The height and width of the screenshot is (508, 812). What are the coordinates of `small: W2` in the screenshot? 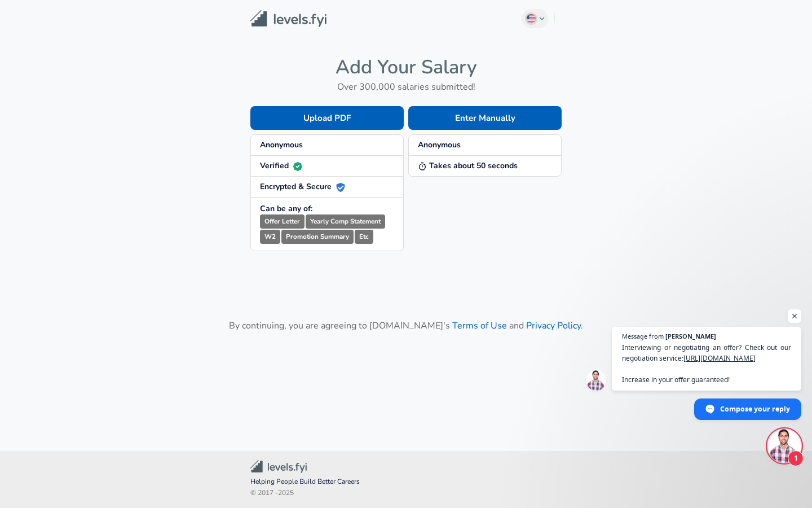 It's located at (270, 237).